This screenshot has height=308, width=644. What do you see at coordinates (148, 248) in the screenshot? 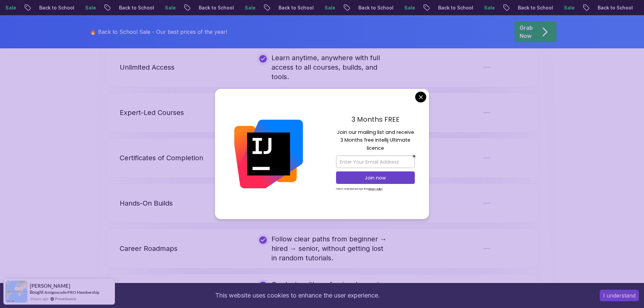
I see `p: Career Roadmaps` at bounding box center [148, 248].